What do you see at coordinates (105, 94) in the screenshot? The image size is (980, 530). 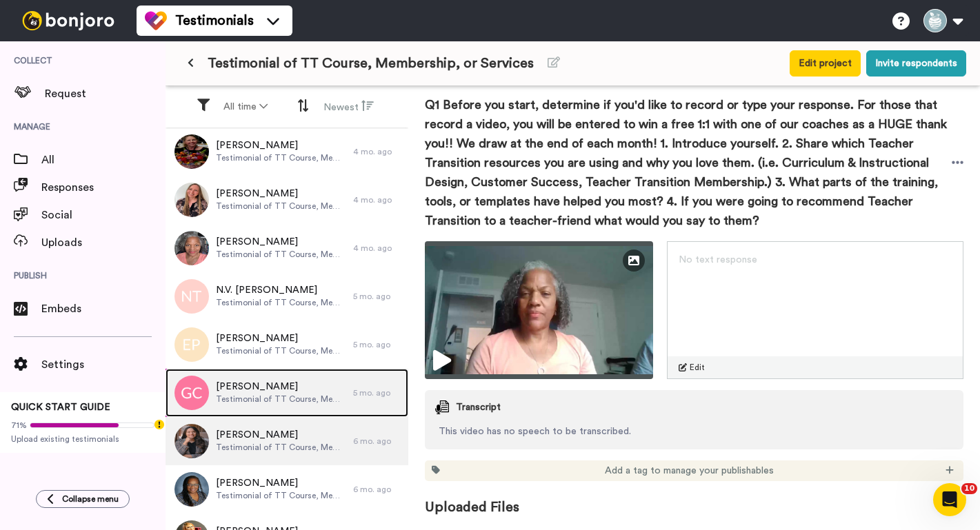 I see `span: Request` at bounding box center [105, 94].